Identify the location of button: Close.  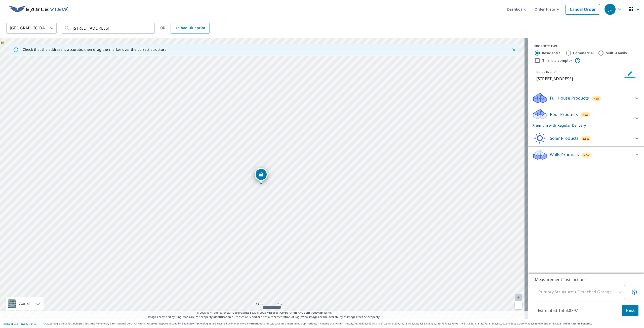
(514, 50).